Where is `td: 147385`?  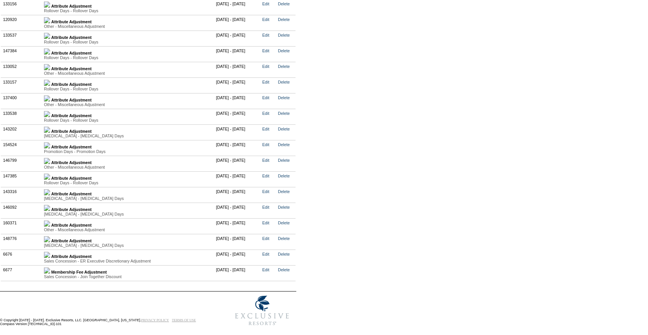 td: 147385 is located at coordinates (21, 179).